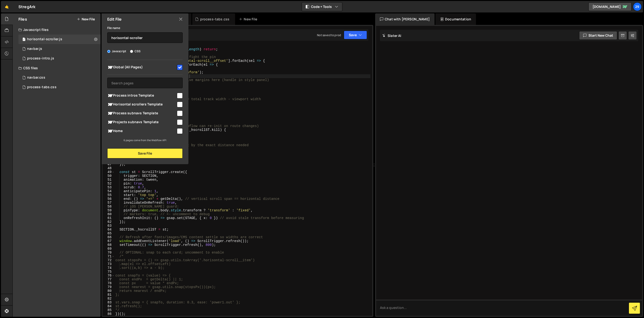  Describe the element at coordinates (117, 52) in the screenshot. I see `label: Javascript` at that location.